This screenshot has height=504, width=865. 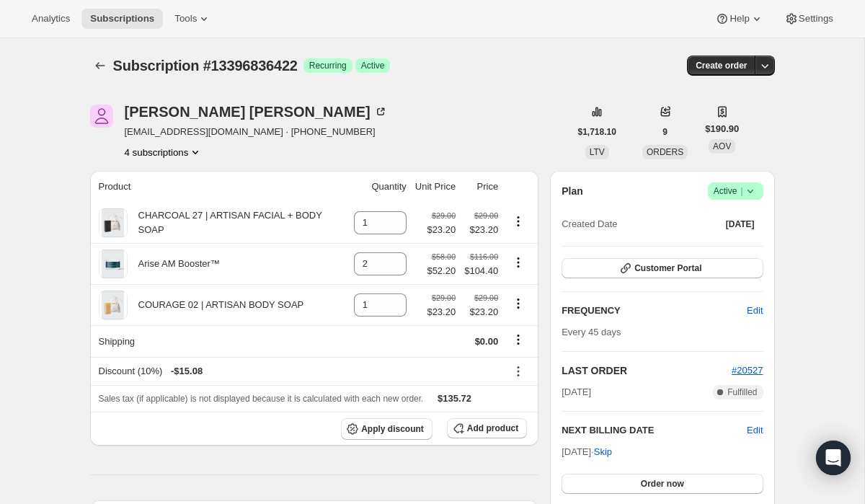 What do you see at coordinates (664, 132) in the screenshot?
I see `button: 9` at bounding box center [664, 132].